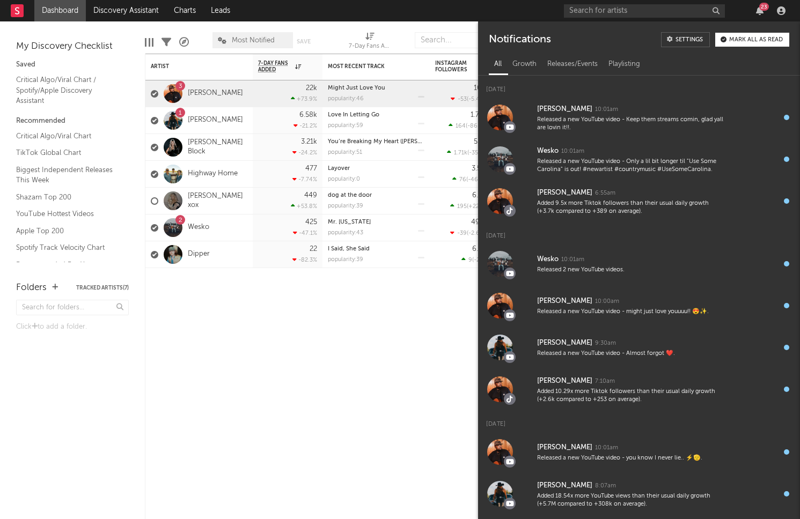 This screenshot has height=519, width=800. I want to click on a: Might Just Love You, so click(356, 88).